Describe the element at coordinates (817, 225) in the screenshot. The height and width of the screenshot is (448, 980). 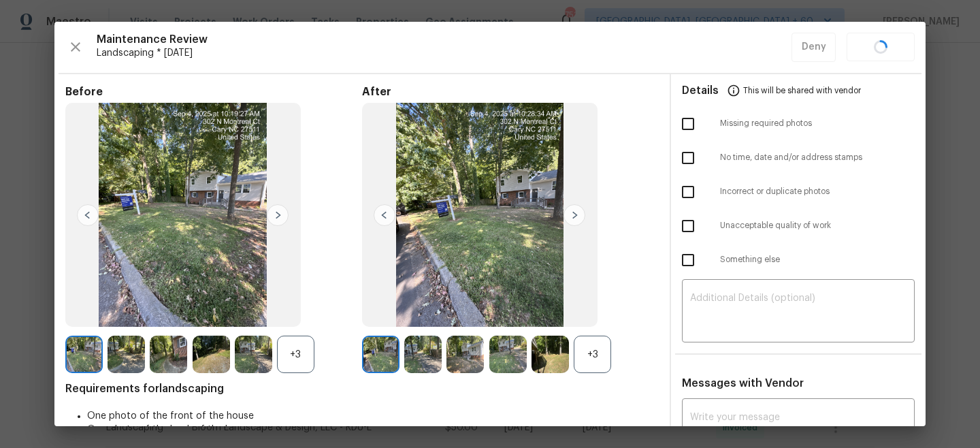
I see `span: Unacceptable quality of work` at that location.